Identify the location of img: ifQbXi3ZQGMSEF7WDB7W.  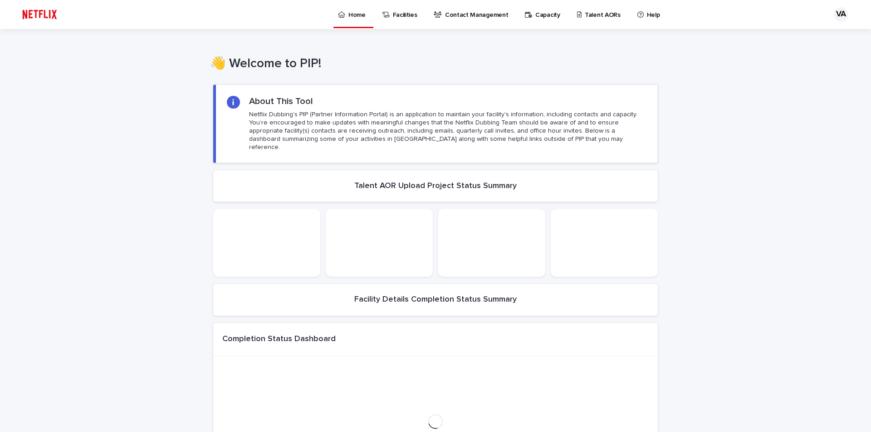
(39, 15).